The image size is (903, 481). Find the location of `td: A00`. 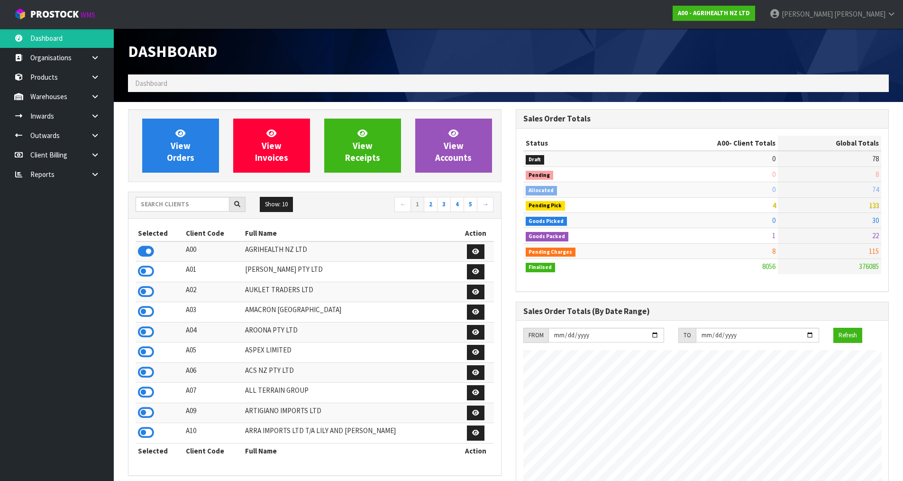

td: A00 is located at coordinates (213, 251).